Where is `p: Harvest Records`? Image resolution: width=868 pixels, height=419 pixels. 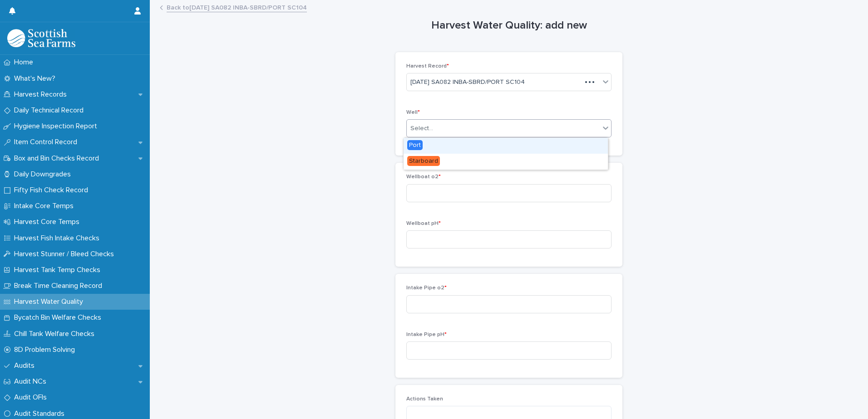
p: Harvest Records is located at coordinates (42, 94).